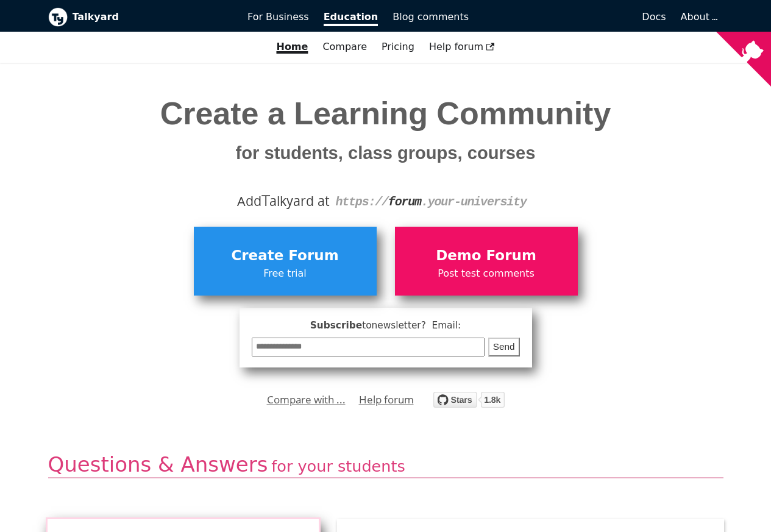  Describe the element at coordinates (139, 17) in the screenshot. I see `a: Talkyard logoTalkyard` at that location.